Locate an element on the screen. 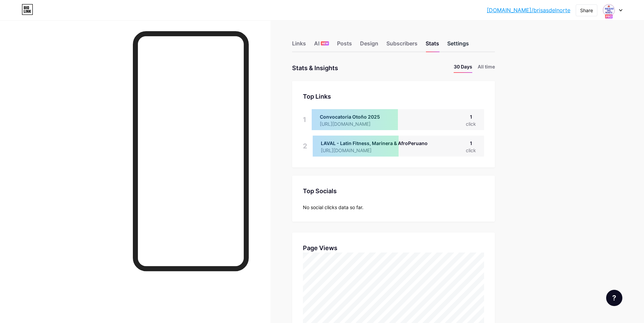 This screenshot has width=644, height=323. div: Settings is located at coordinates (458, 45).